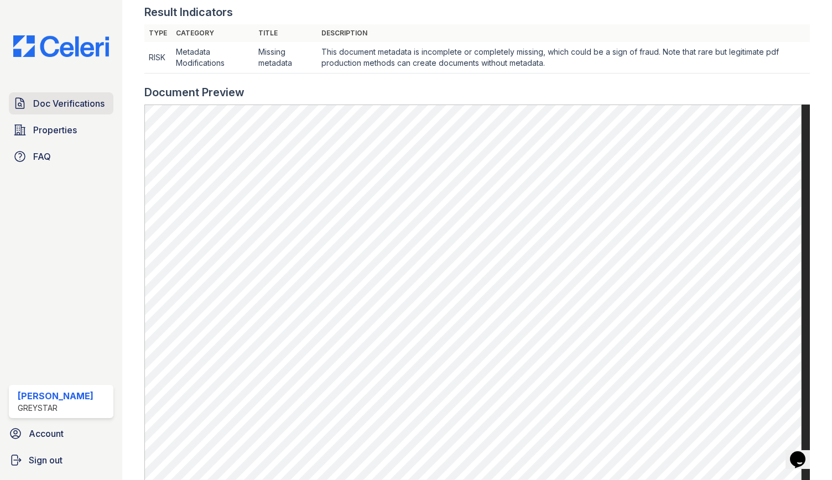 This screenshot has width=832, height=480. Describe the element at coordinates (158, 33) in the screenshot. I see `th: Type` at that location.